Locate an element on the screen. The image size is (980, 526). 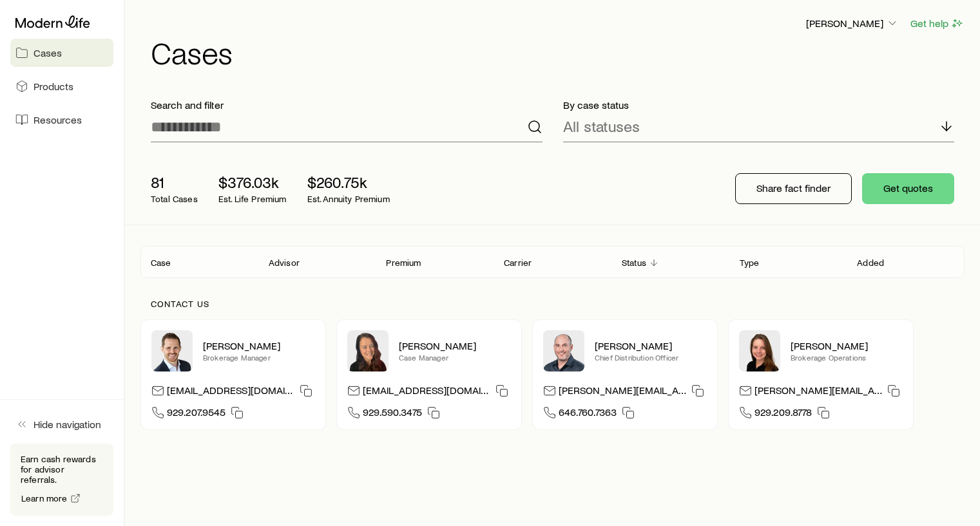
img: Nick Weiler is located at coordinates (172, 352).